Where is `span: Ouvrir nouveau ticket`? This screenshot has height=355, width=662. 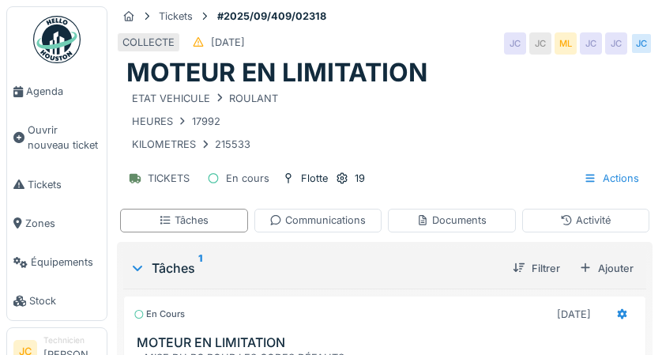 span: Ouvrir nouveau ticket is located at coordinates (64, 137).